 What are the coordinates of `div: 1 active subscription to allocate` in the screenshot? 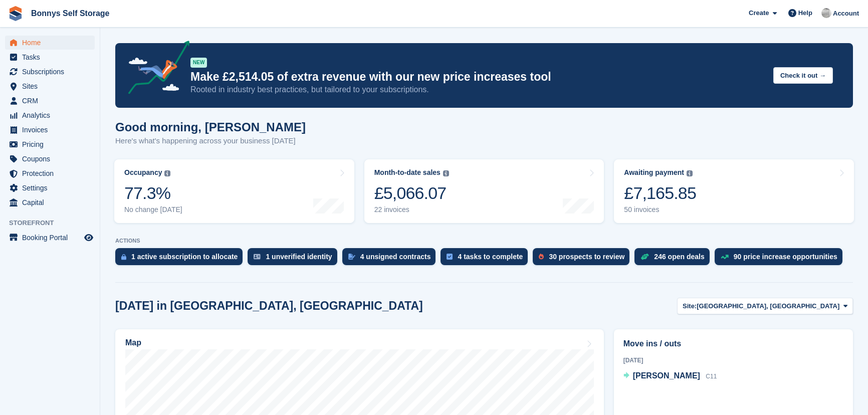 It's located at (184, 256).